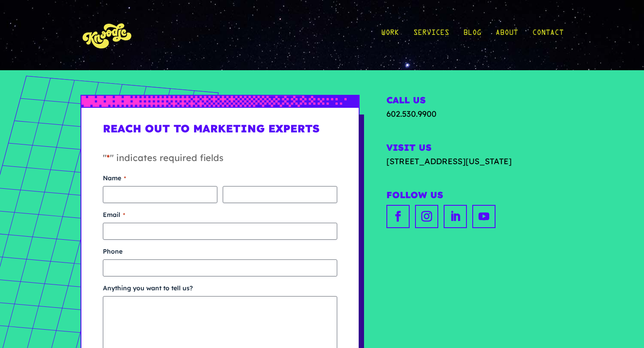 The height and width of the screenshot is (348, 644). Describe the element at coordinates (398, 217) in the screenshot. I see `a: facebook` at that location.